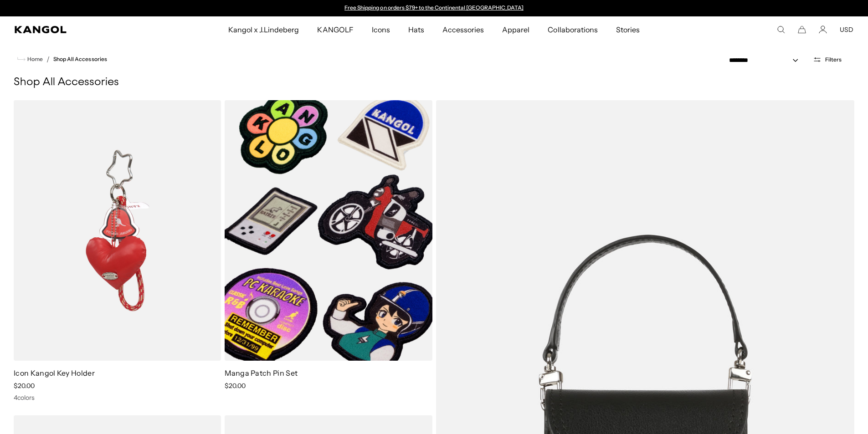 Image resolution: width=868 pixels, height=434 pixels. What do you see at coordinates (572, 30) in the screenshot?
I see `a: Collaborations` at bounding box center [572, 30].